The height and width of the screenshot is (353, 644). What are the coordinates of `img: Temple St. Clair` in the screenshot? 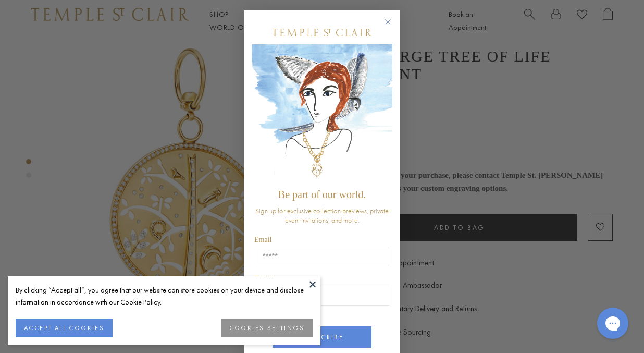 It's located at (322, 33).